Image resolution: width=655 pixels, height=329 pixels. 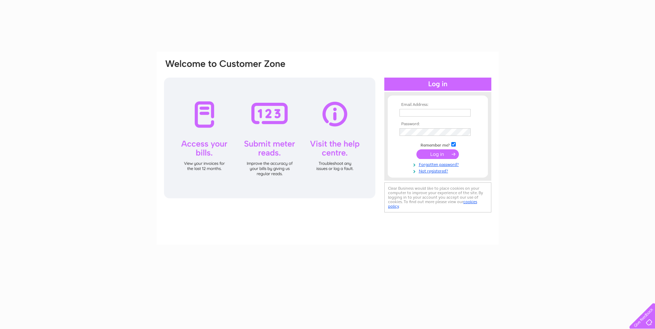 I want to click on a: Forgotten password?, so click(x=438, y=164).